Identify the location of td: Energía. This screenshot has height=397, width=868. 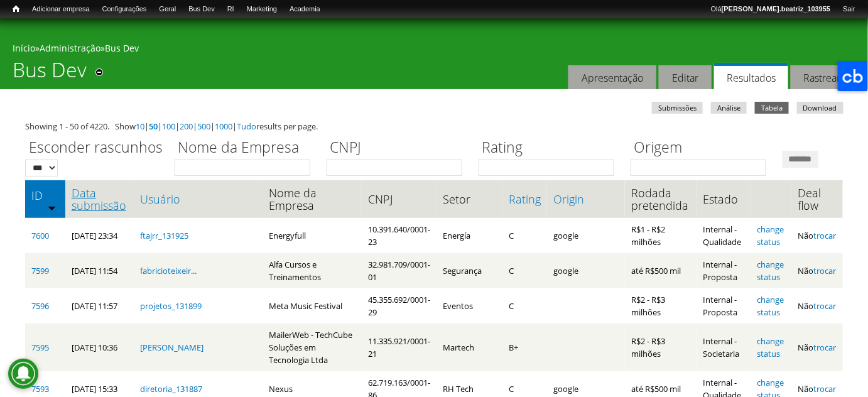
(470, 235).